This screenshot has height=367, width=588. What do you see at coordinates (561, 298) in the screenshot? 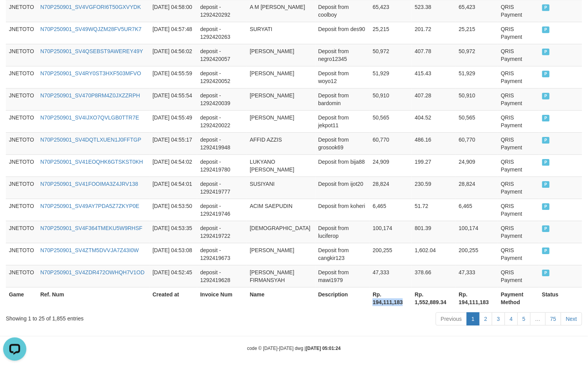
I see `th: Status` at bounding box center [561, 298].